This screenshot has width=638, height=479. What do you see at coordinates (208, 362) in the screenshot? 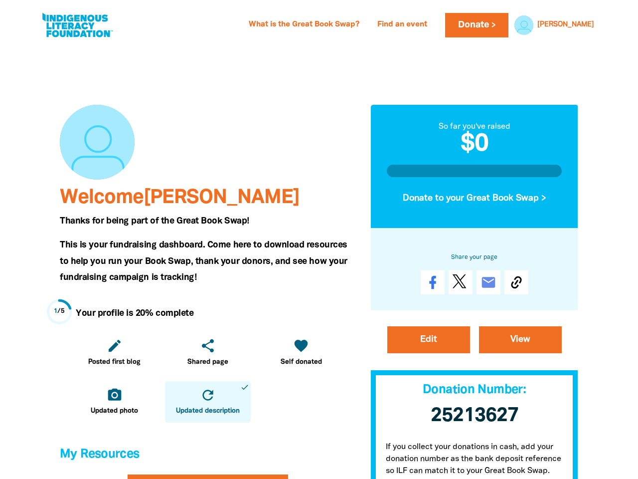
I see `span: Shared page` at bounding box center [208, 362].